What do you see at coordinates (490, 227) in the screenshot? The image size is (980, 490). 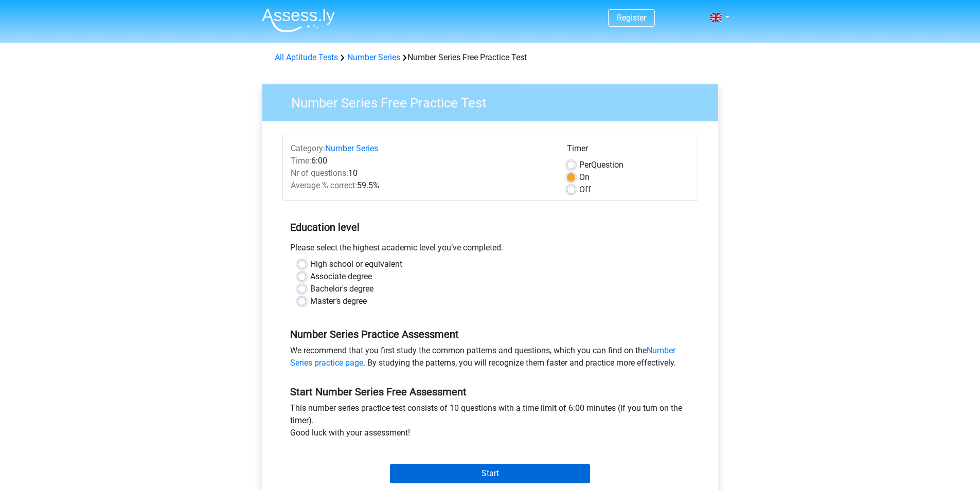 I see `h5: Education level` at bounding box center [490, 227].